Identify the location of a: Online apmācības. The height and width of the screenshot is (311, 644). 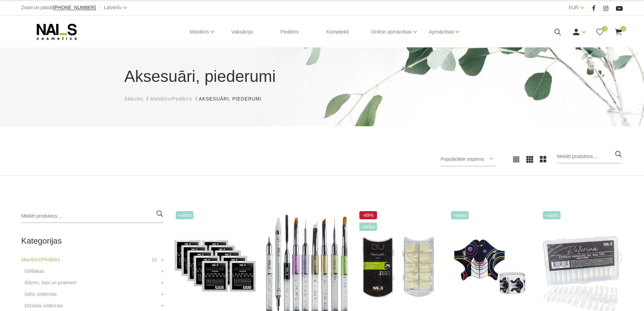
(391, 32).